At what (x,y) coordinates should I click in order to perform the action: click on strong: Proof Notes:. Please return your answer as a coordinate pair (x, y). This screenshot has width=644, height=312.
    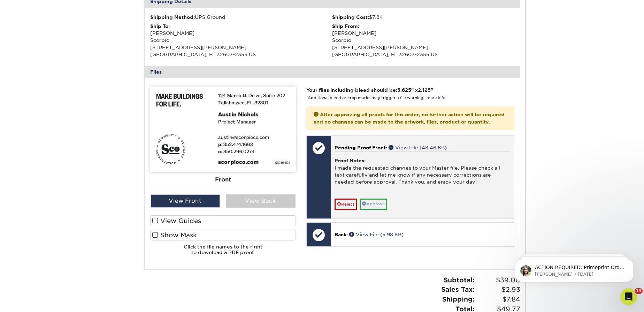
    Looking at the image, I should click on (350, 161).